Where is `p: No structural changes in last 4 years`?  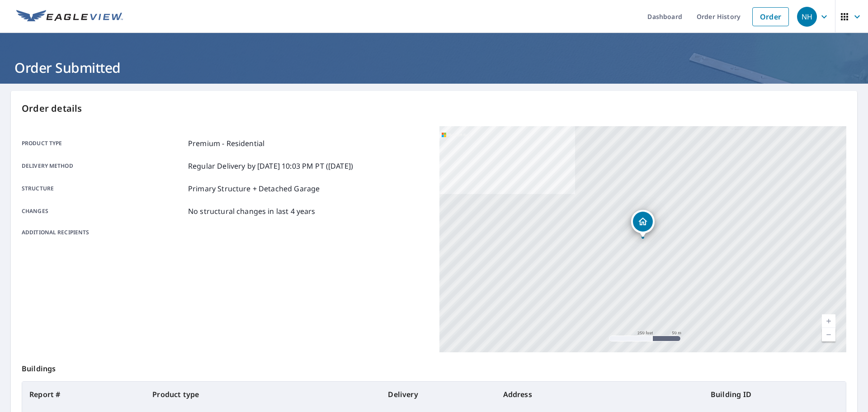
p: No structural changes in last 4 years is located at coordinates (252, 211).